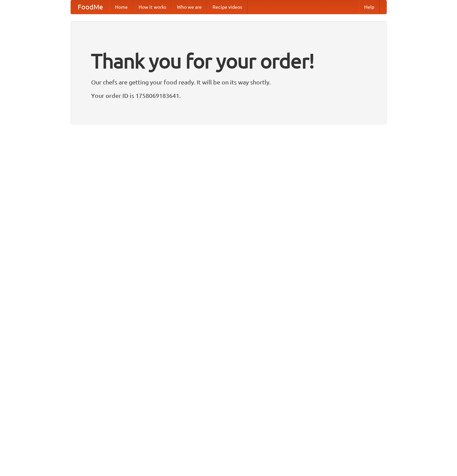  What do you see at coordinates (369, 7) in the screenshot?
I see `a: Help` at bounding box center [369, 7].